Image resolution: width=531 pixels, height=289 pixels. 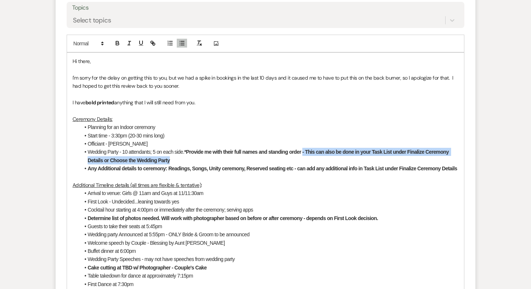 What do you see at coordinates (269, 156) in the screenshot?
I see `li: Wedding Party - 10 attendants; 5 on each side.` at bounding box center [269, 156].